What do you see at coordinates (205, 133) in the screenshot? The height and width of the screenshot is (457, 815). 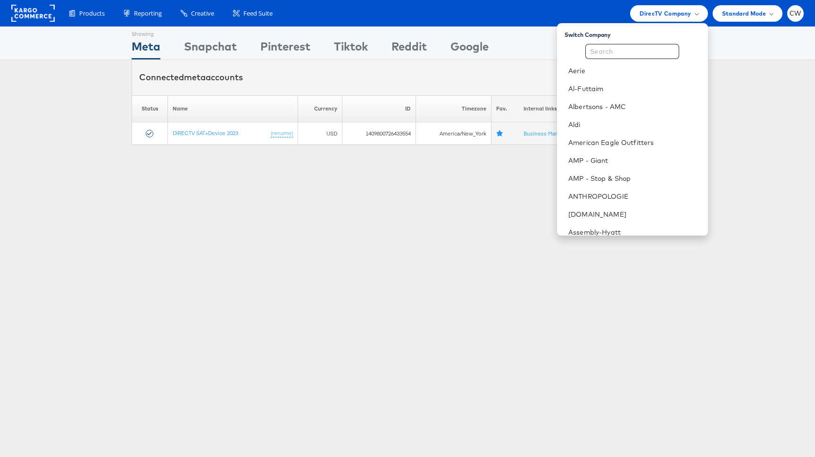 I see `a: DIRECTV SAT+Device 2023` at bounding box center [205, 133].